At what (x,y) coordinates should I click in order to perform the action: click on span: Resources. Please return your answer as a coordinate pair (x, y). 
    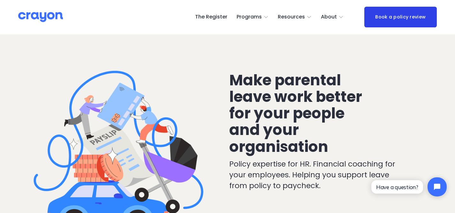
    Looking at the image, I should click on (291, 17).